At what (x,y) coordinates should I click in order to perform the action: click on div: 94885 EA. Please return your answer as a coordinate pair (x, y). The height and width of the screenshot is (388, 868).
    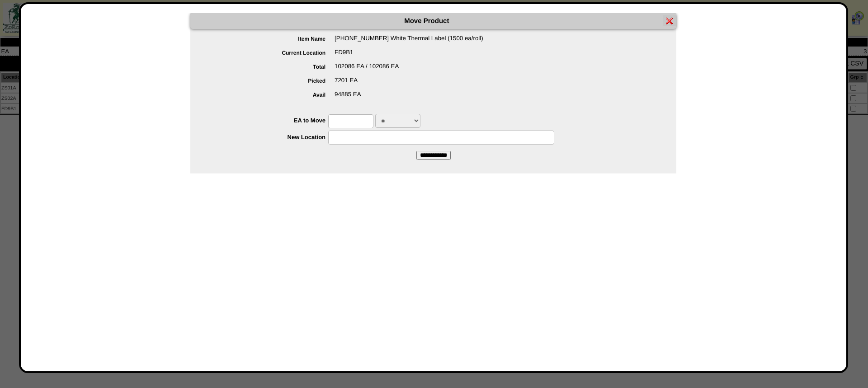
    Looking at the image, I should click on (442, 98).